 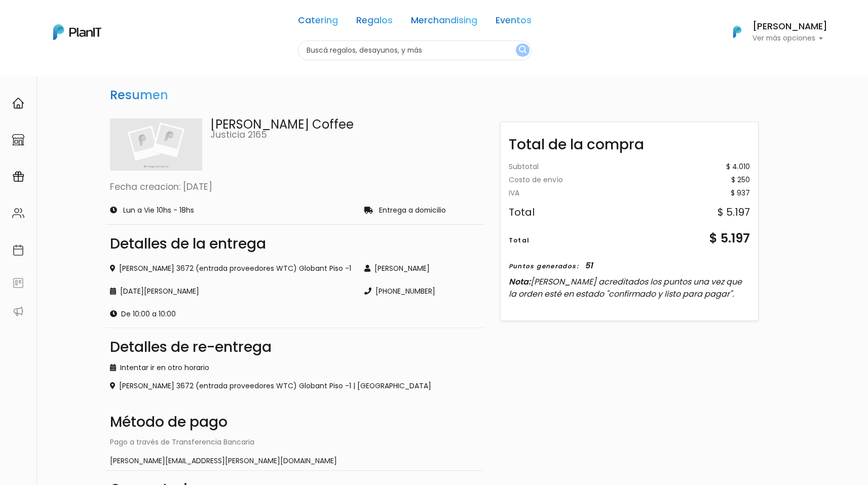 What do you see at coordinates (18, 213) in the screenshot?
I see `img: people-662611757002400ad9ed0e3c099ab2801c6687ba6c219adb57efc949bc21e19d.svg` at bounding box center [18, 213].